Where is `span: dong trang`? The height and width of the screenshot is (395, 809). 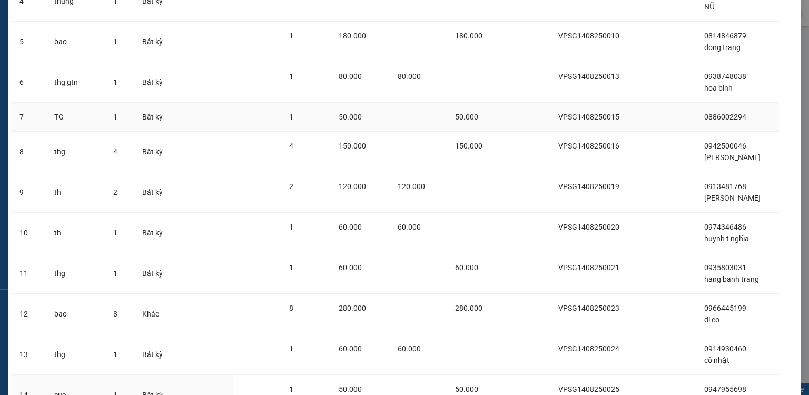 span: dong trang is located at coordinates (722, 47).